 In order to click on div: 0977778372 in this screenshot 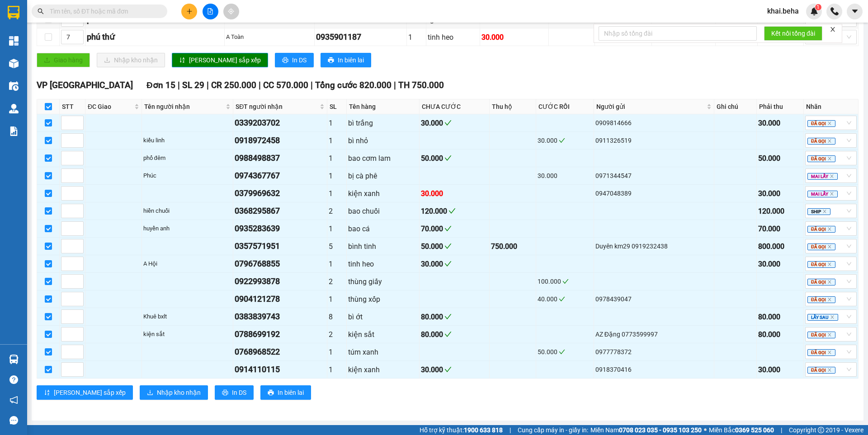, I will do `click(654, 352)`.